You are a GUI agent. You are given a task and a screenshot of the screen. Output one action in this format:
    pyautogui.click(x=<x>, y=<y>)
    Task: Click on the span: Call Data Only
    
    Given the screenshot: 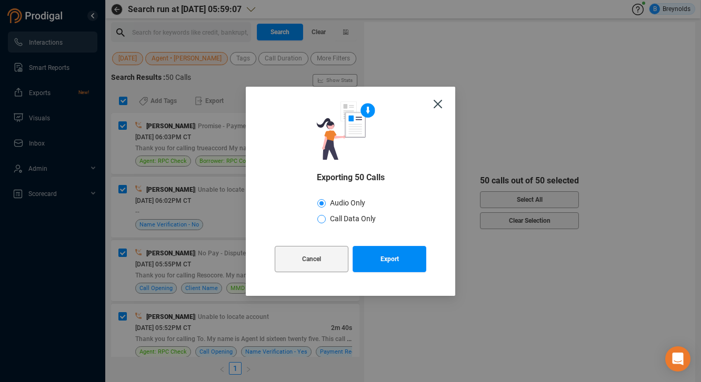 What is the action you would take?
    pyautogui.click(x=352, y=219)
    